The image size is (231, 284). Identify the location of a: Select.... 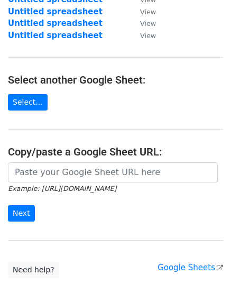
(27, 102).